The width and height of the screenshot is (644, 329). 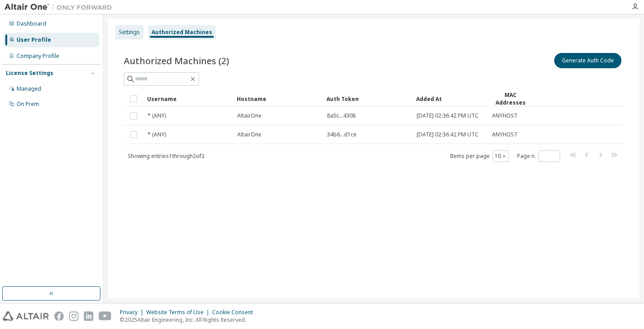 I want to click on img: instagram.svg, so click(x=73, y=317).